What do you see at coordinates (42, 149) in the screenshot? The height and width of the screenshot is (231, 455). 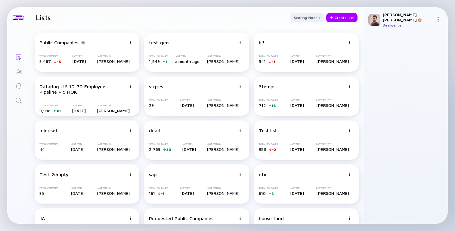 I see `span: 44` at bounding box center [42, 149].